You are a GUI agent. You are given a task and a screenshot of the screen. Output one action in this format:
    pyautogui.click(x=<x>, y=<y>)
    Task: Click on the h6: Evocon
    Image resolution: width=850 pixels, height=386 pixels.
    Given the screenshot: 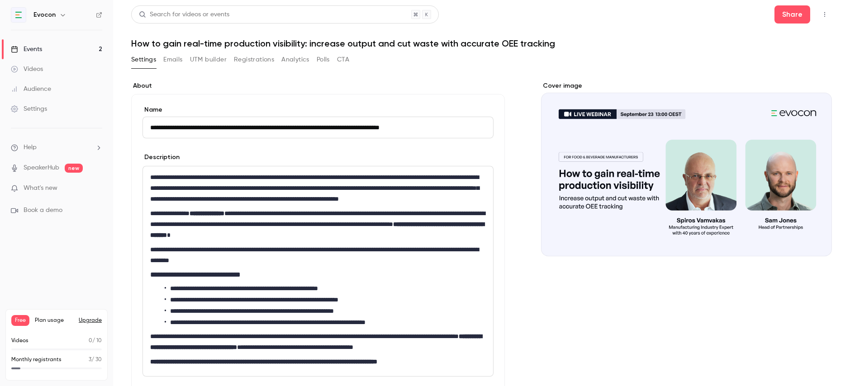 What is the action you would take?
    pyautogui.click(x=44, y=15)
    